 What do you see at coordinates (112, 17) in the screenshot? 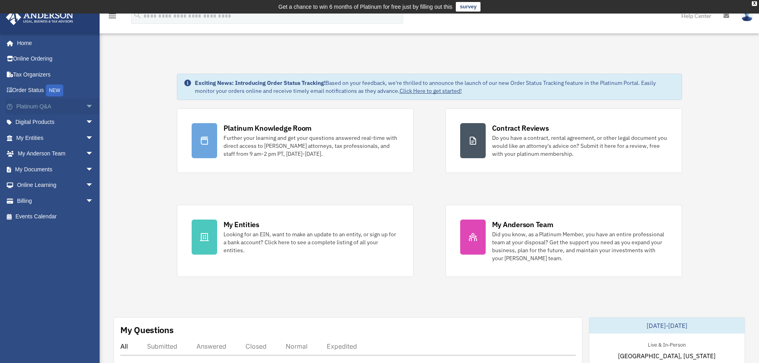
I see `a: menu` at bounding box center [112, 17].